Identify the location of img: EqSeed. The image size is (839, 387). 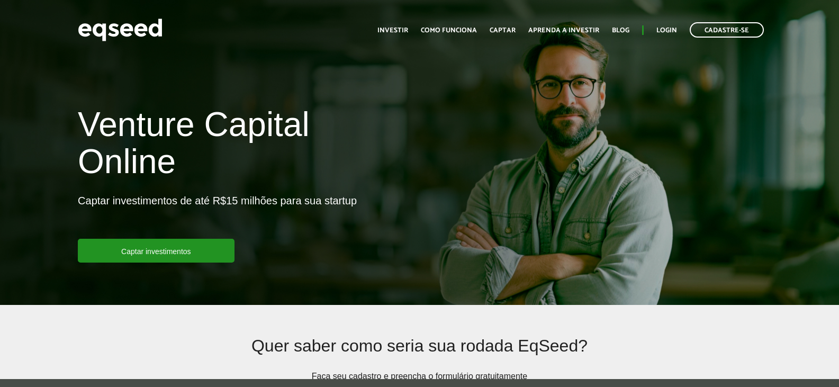
(120, 30).